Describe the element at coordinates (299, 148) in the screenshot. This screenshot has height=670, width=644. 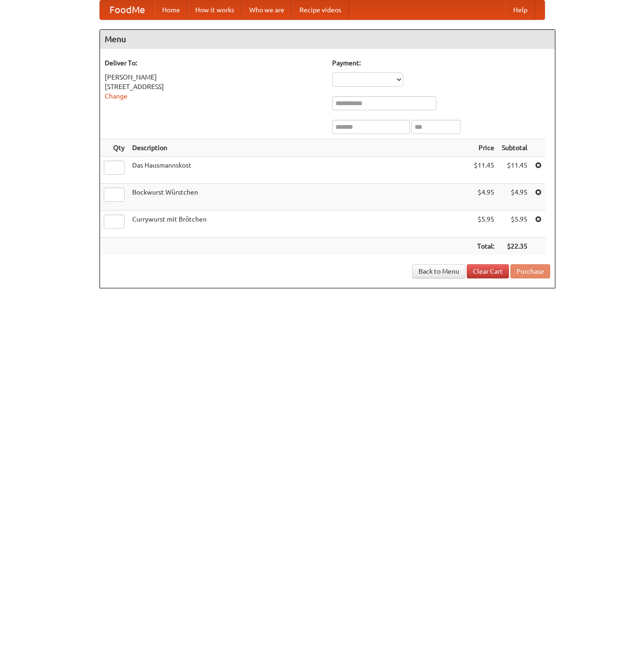
I see `th: Description` at that location.